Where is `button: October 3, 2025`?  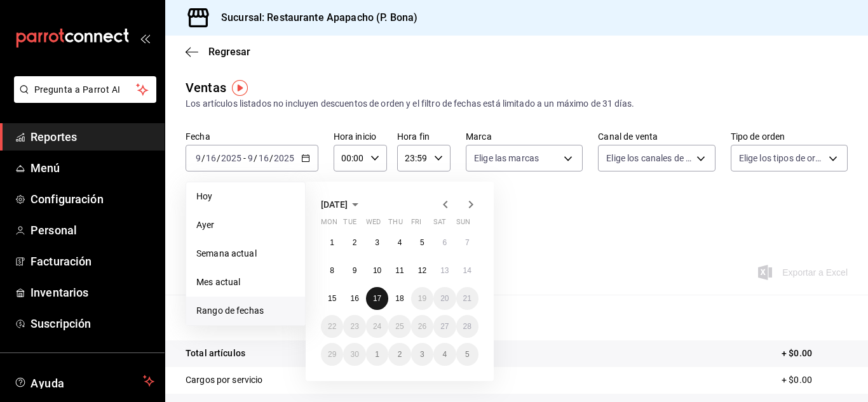 button: October 3, 2025 is located at coordinates (421, 354).